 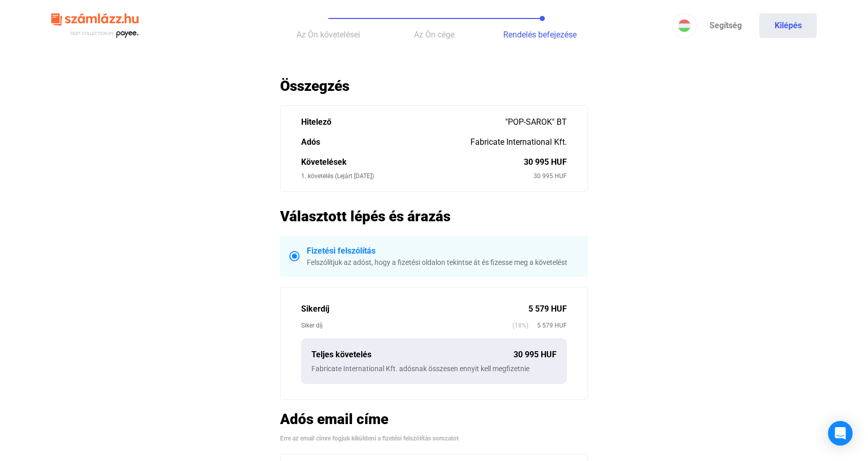 I want to click on span: Az Ön cége, so click(x=434, y=34).